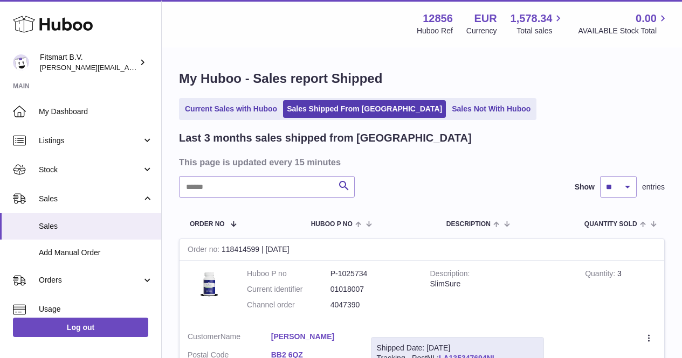 This screenshot has height=358, width=682. Describe the element at coordinates (537, 24) in the screenshot. I see `a: 1,578.34 Total sales` at that location.